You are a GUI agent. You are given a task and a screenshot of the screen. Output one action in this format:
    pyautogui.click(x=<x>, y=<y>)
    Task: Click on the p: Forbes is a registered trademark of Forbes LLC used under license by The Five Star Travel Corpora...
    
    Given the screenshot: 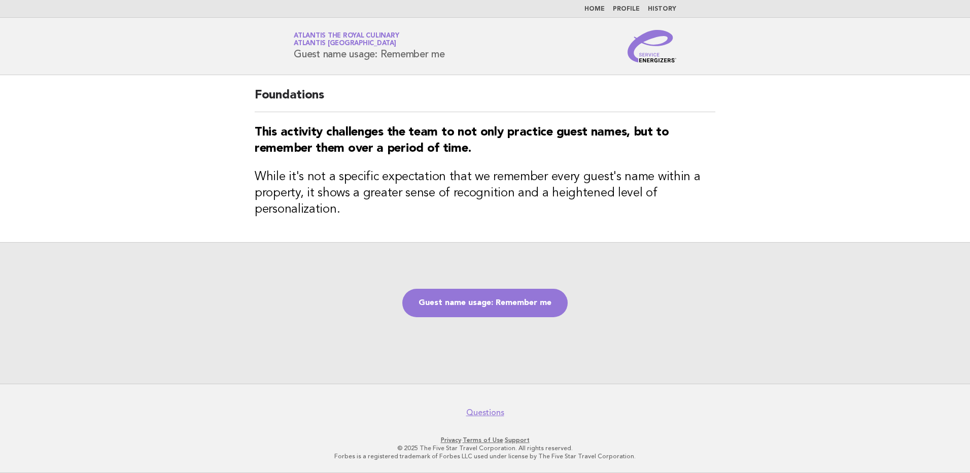 What is the action you would take?
    pyautogui.click(x=485, y=456)
    